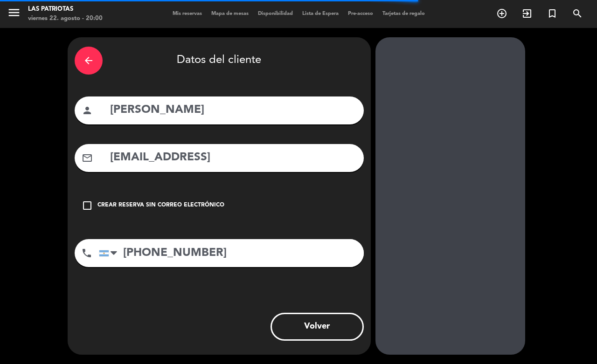 This screenshot has height=364, width=597. What do you see at coordinates (65, 9) in the screenshot?
I see `div: Las Patriotas` at bounding box center [65, 9].